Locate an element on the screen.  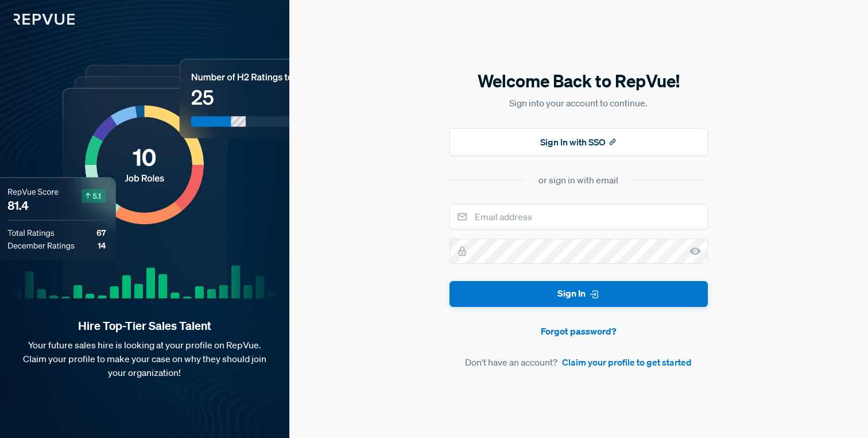
div: or sign in with email is located at coordinates (578, 180).